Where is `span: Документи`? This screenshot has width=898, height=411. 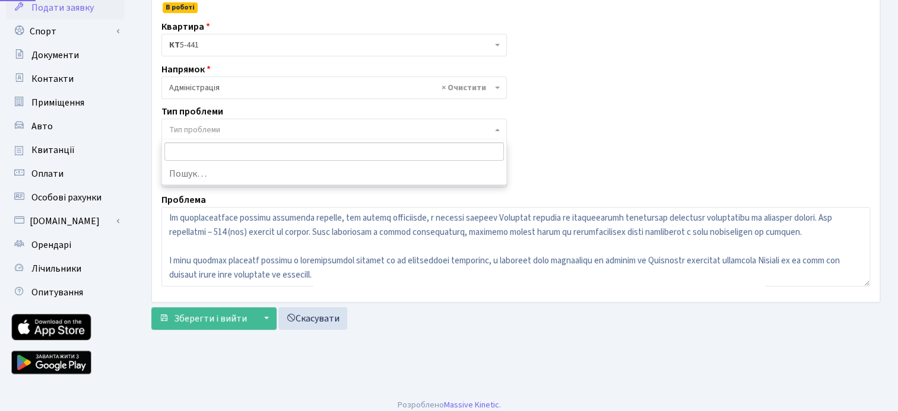
span: Документи is located at coordinates (55, 55).